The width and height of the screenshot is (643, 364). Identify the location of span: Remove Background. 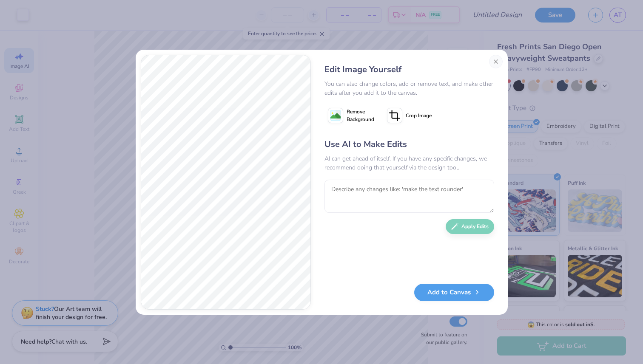
(360, 115).